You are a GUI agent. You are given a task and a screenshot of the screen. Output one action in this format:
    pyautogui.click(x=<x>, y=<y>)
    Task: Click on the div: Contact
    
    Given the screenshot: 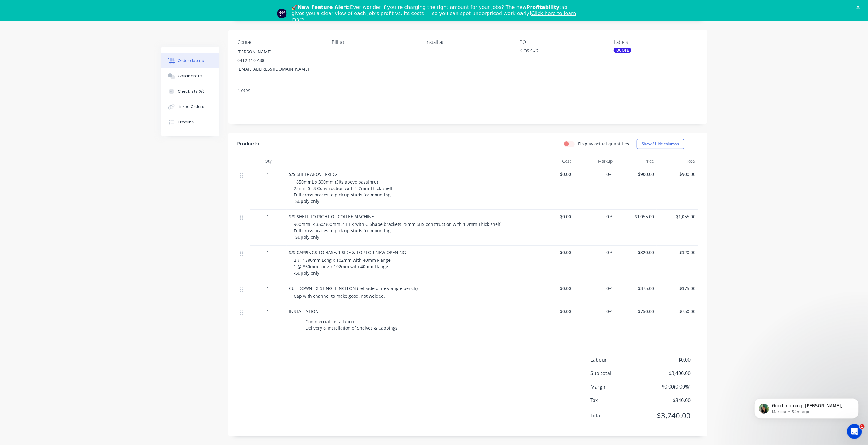 What is the action you would take?
    pyautogui.click(x=280, y=42)
    